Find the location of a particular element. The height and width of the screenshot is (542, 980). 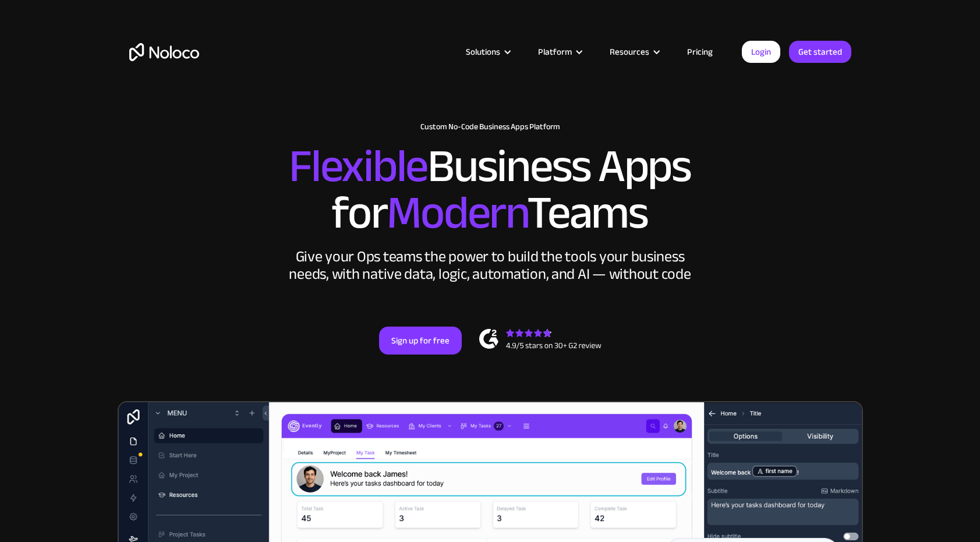

a: Login is located at coordinates (761, 52).